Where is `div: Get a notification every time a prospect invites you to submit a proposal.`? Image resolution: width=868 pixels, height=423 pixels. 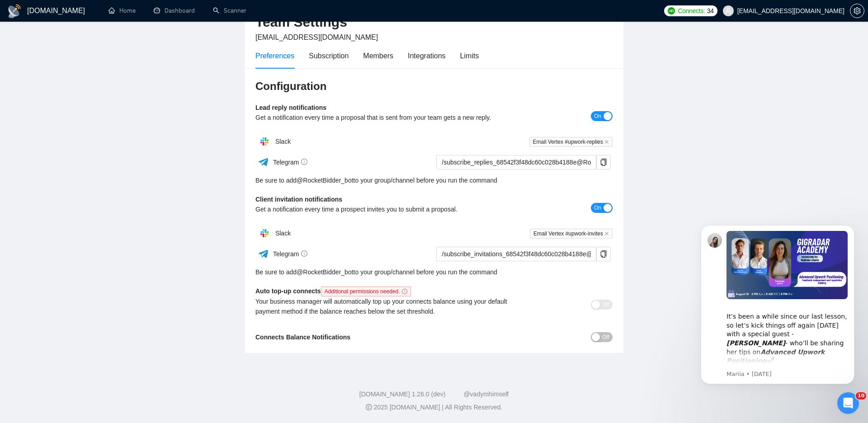 div: Get a notification every time a prospect invites you to submit a proposal. is located at coordinates (389, 209).